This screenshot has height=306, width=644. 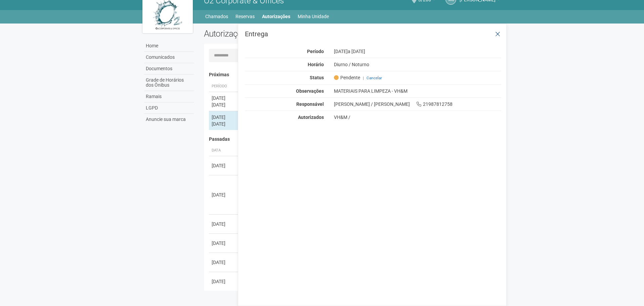 I want to click on div: Diurno / Noturno, so click(x=418, y=65).